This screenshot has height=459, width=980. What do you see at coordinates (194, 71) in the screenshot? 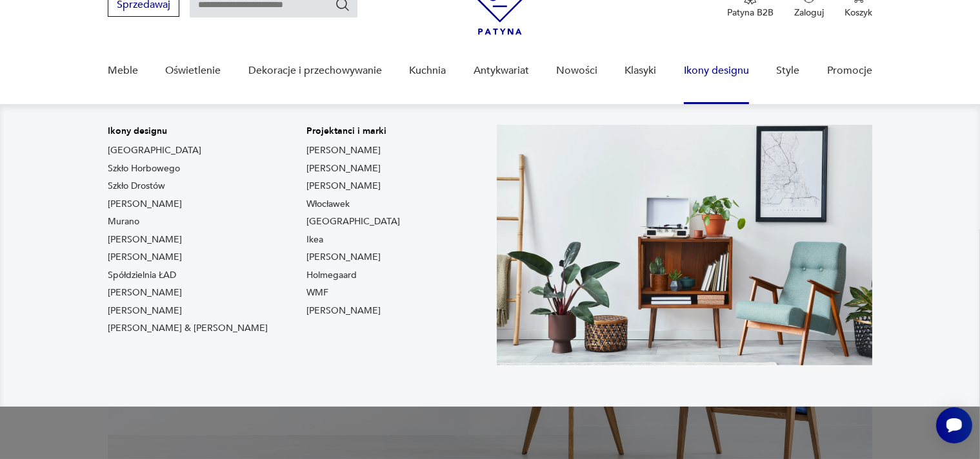
I see `a: Oświetlenie` at bounding box center [194, 71].